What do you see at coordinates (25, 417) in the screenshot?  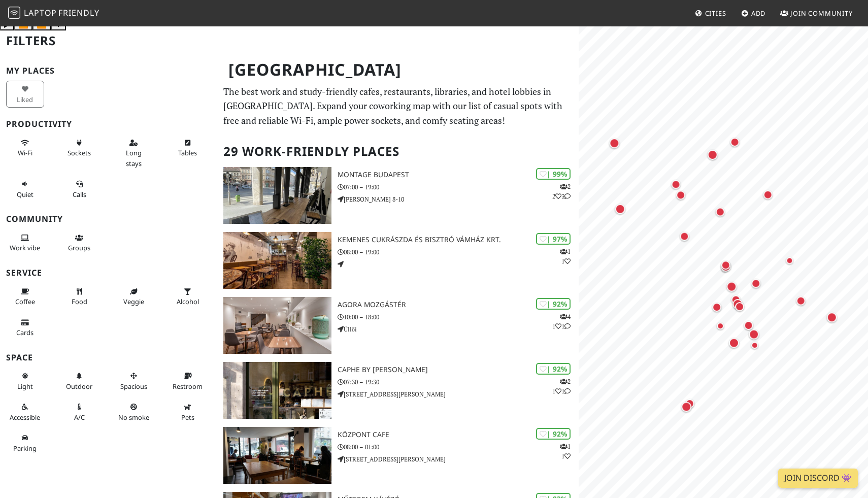 I see `span: Accessible` at bounding box center [25, 417].